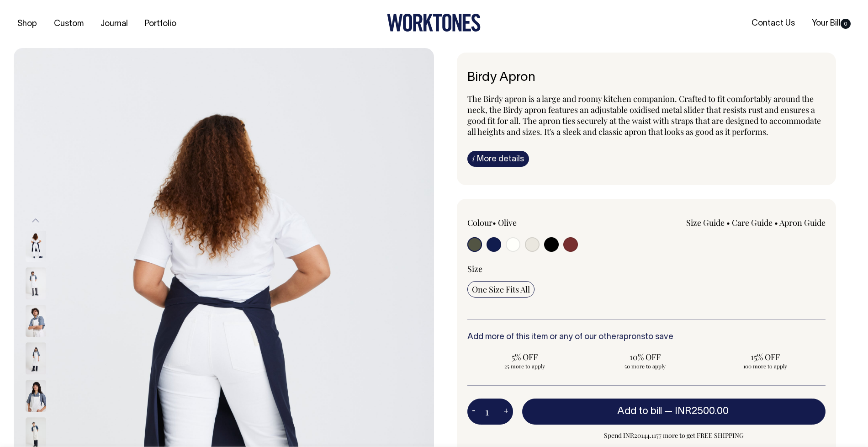  I want to click on a: Care Guide, so click(752, 223).